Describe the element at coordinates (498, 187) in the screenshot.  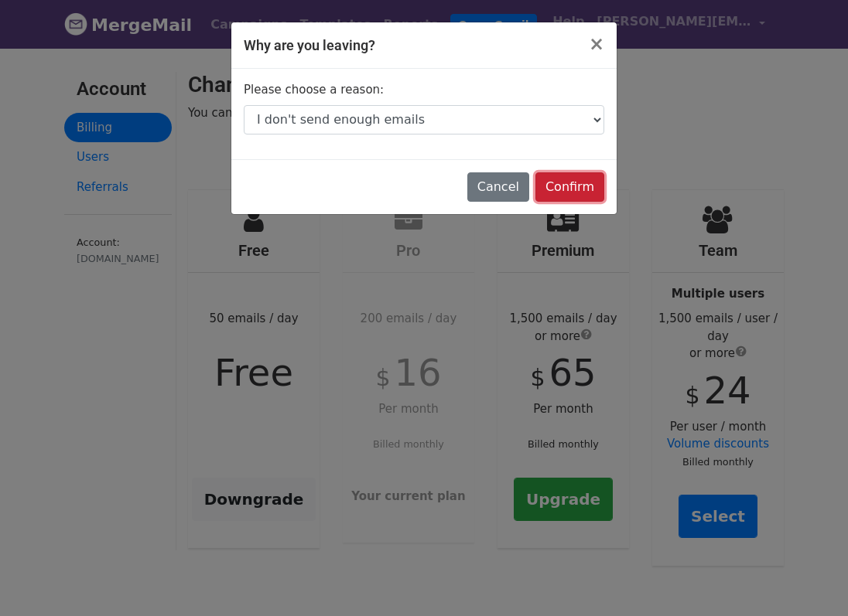
I see `button: Cancel` at that location.